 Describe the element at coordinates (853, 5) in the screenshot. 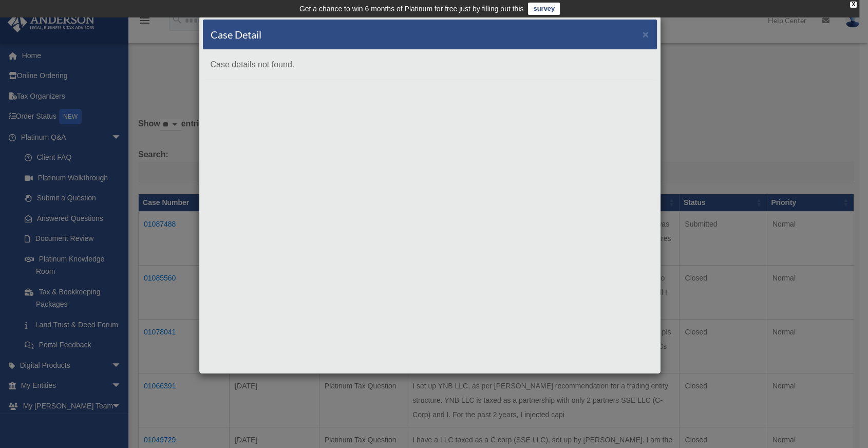

I see `div: close` at that location.